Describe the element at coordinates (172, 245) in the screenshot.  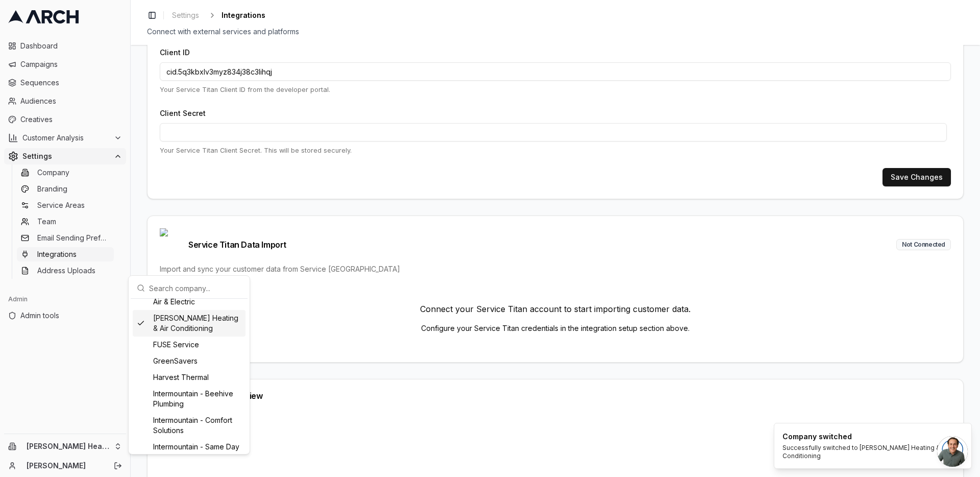
I see `img: Service Titan logo` at that location.